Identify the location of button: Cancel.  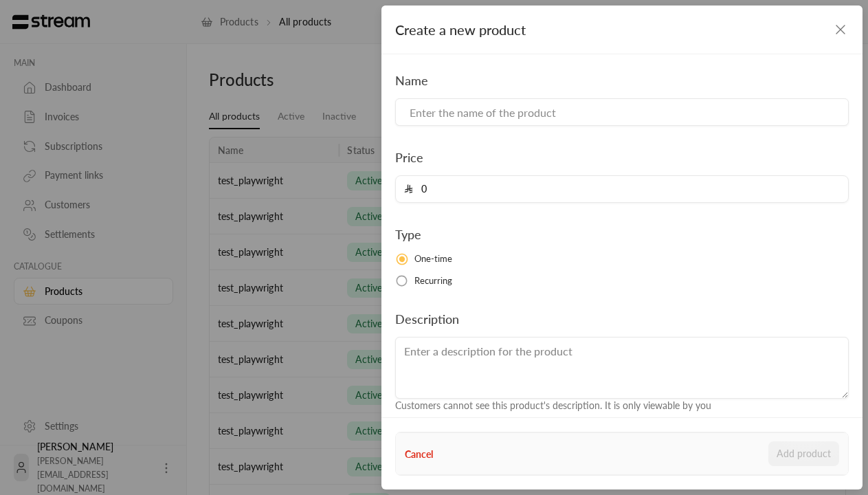
(418, 454).